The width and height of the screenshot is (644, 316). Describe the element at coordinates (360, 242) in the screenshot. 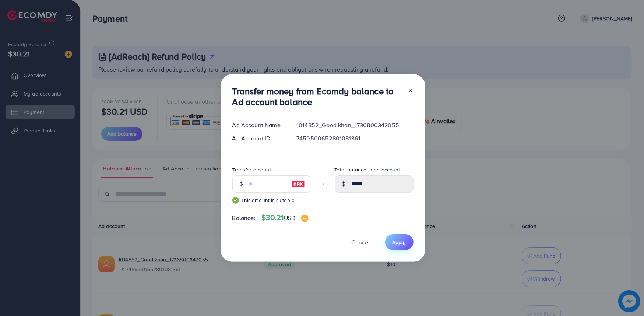

I see `span: Cancel` at that location.